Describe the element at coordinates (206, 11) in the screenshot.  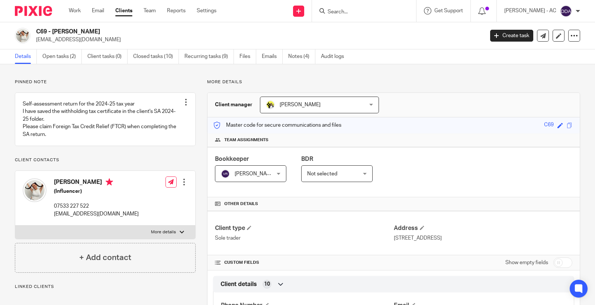
I see `a: Settings` at that location.